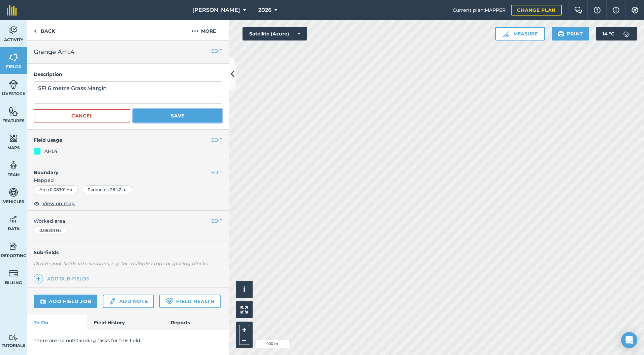 The height and width of the screenshot is (355, 644). I want to click on div: Perimeter : 284.2 m, so click(107, 190).